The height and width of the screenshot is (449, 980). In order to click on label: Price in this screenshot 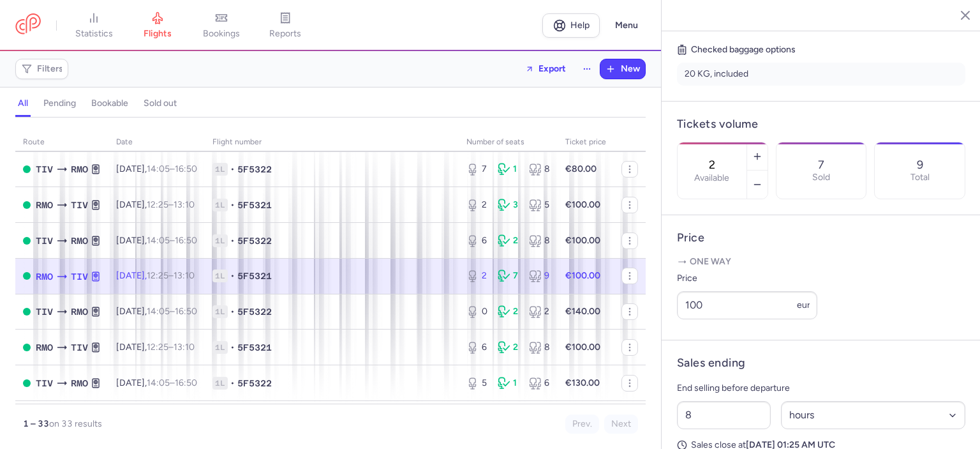, I will do `click(747, 278)`.